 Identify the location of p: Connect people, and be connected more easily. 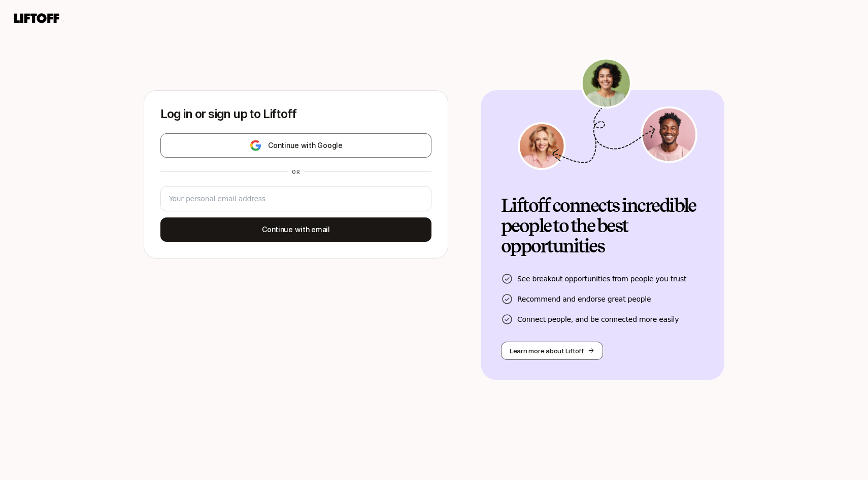
(598, 319).